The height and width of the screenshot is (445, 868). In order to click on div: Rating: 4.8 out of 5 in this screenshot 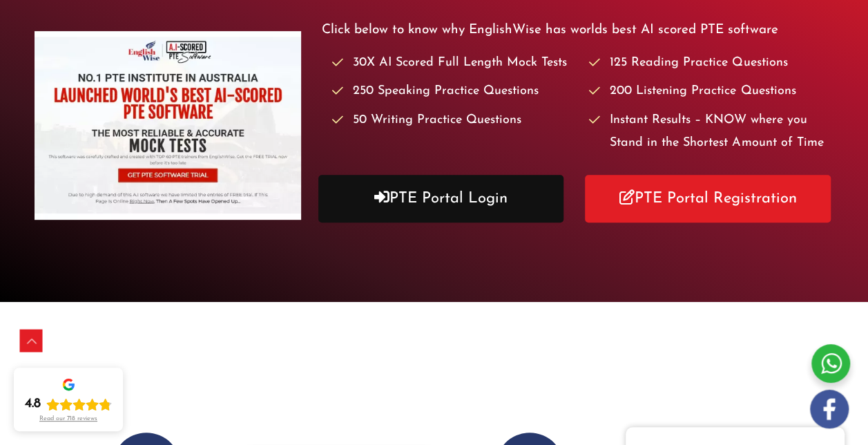, I will do `click(69, 404)`.